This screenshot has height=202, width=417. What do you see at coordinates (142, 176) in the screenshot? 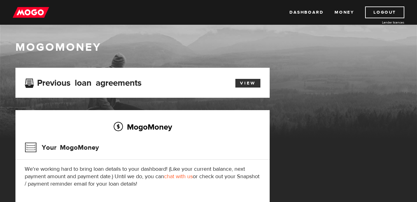
I see `p: We're working hard to bring loan details to your dashboard! (Like your current balance, next paym...` at bounding box center [142, 176].